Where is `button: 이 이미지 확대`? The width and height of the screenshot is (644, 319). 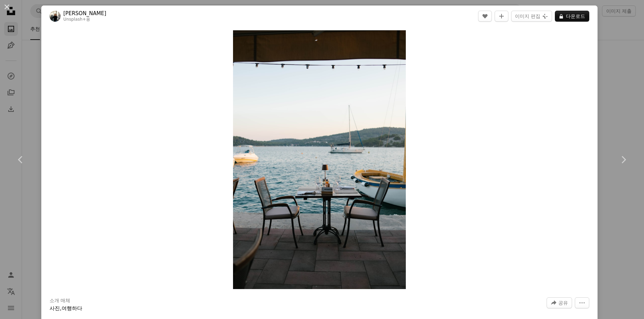 button: 이 이미지 확대 is located at coordinates (319, 160).